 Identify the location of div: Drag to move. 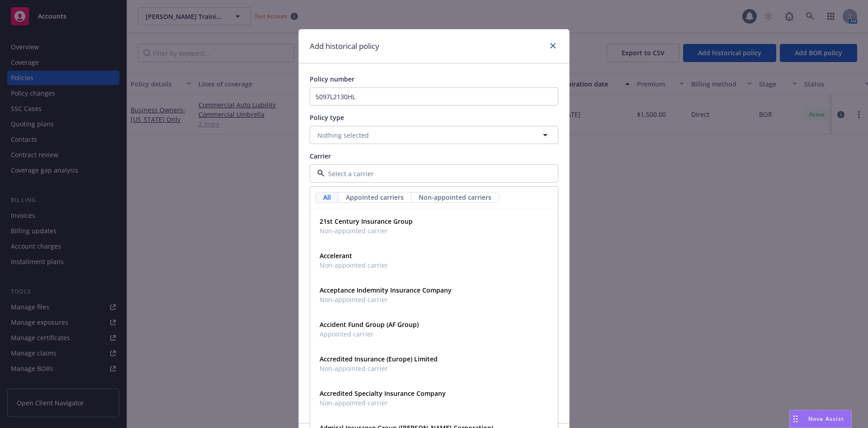
(796, 419).